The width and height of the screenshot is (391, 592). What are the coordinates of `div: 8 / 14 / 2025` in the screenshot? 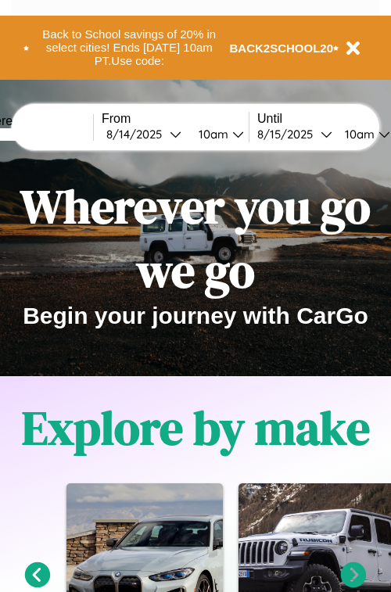 It's located at (138, 134).